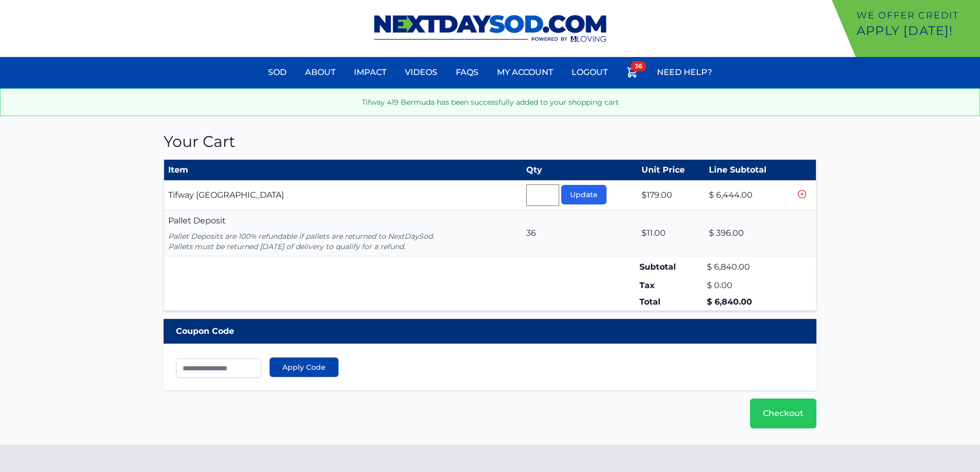  I want to click on td: Subtotal, so click(671, 267).